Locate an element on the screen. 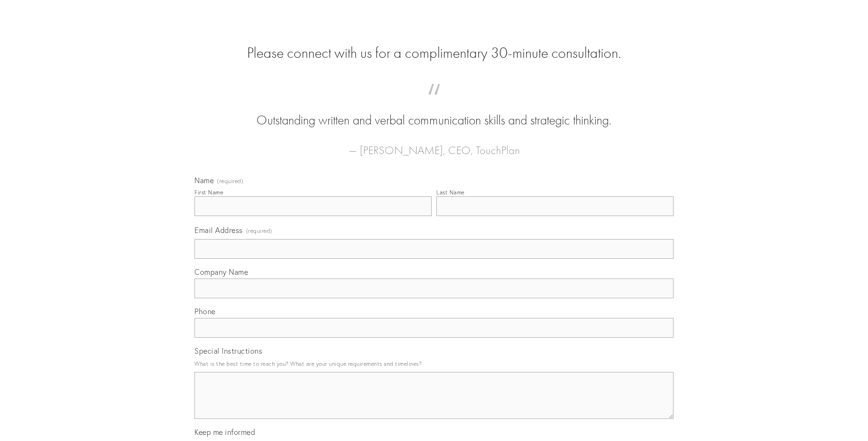 The width and height of the screenshot is (868, 441). p: What is the best time to reach you? What are your unique requirements and timelines? is located at coordinates (434, 364).